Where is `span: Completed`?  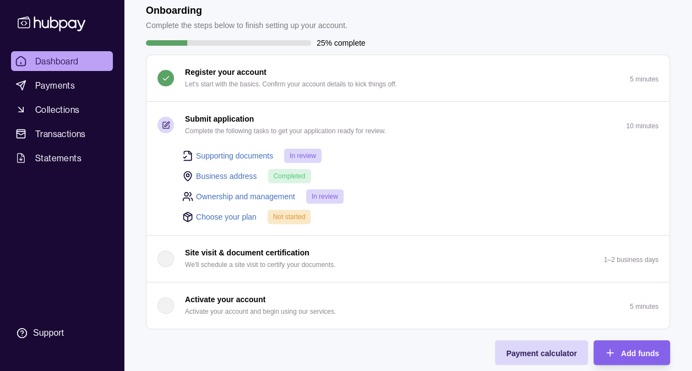
span: Completed is located at coordinates (289, 176).